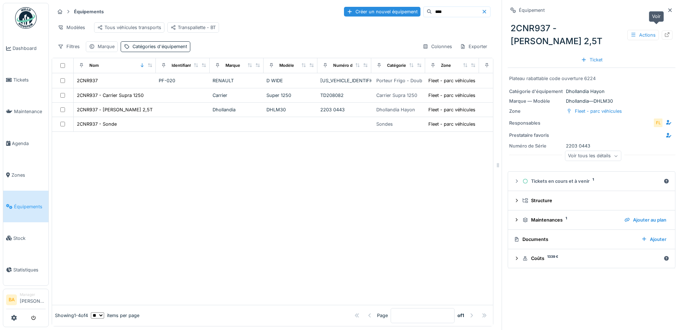 This screenshot has height=330, width=684. I want to click on div: Dhollandia, so click(237, 109).